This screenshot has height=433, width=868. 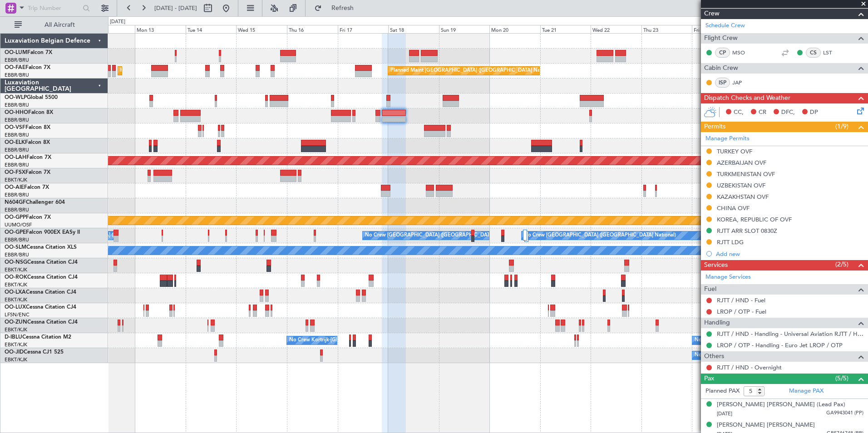 I want to click on span: Handling, so click(x=716, y=323).